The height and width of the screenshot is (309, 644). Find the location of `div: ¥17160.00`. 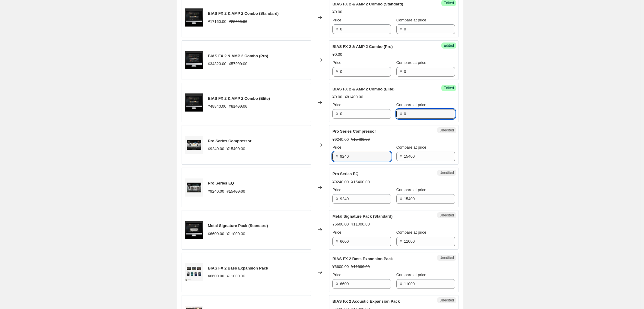

div: ¥17160.00 is located at coordinates (217, 22).